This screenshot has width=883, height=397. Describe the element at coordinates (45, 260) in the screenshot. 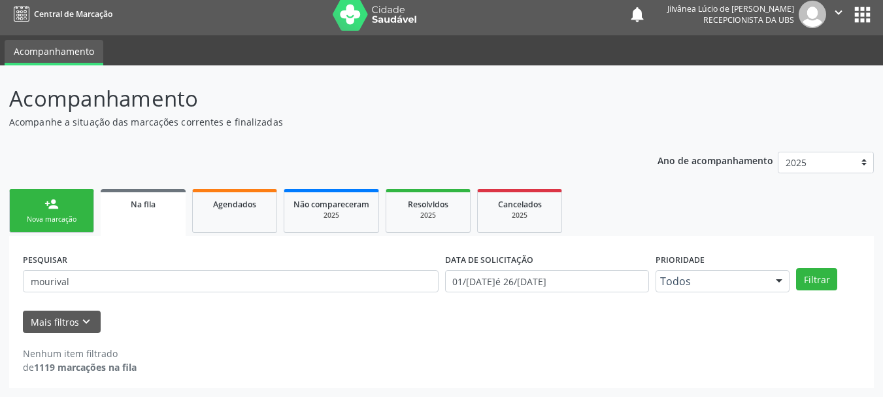

I see `label: PESQUISAR` at that location.